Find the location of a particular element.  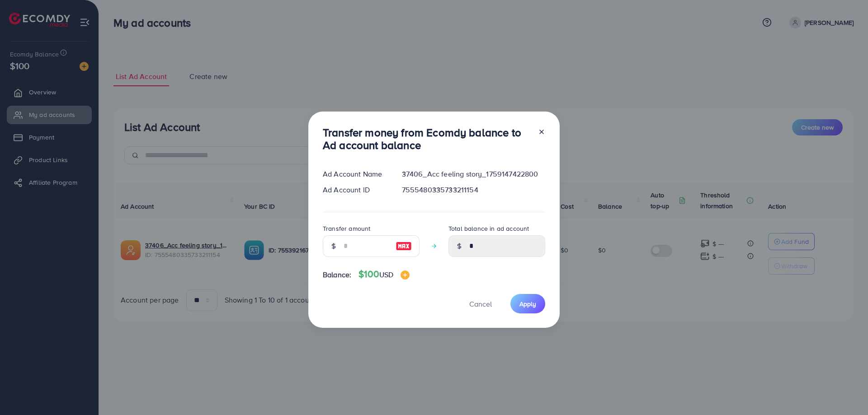

span: Cancel is located at coordinates (480, 304).